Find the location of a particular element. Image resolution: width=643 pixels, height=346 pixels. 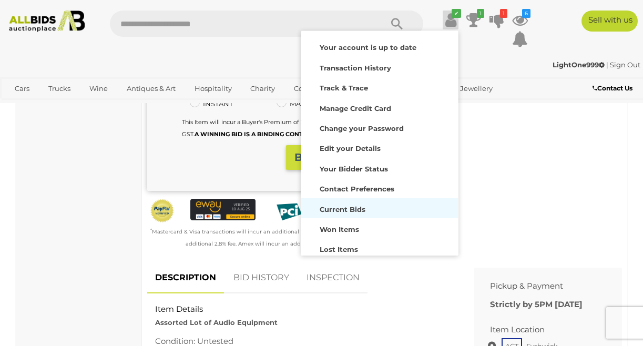

img: Official PayPal Seal is located at coordinates (162, 211).